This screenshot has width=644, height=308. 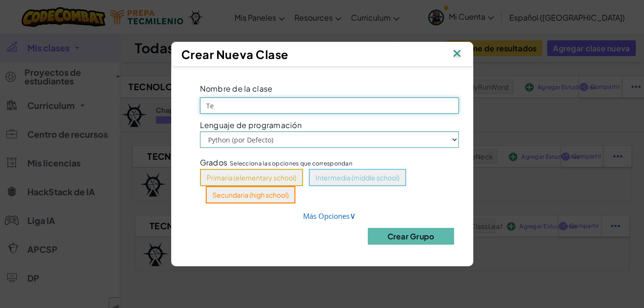 I want to click on button: Primaria (elementary school), so click(x=251, y=177).